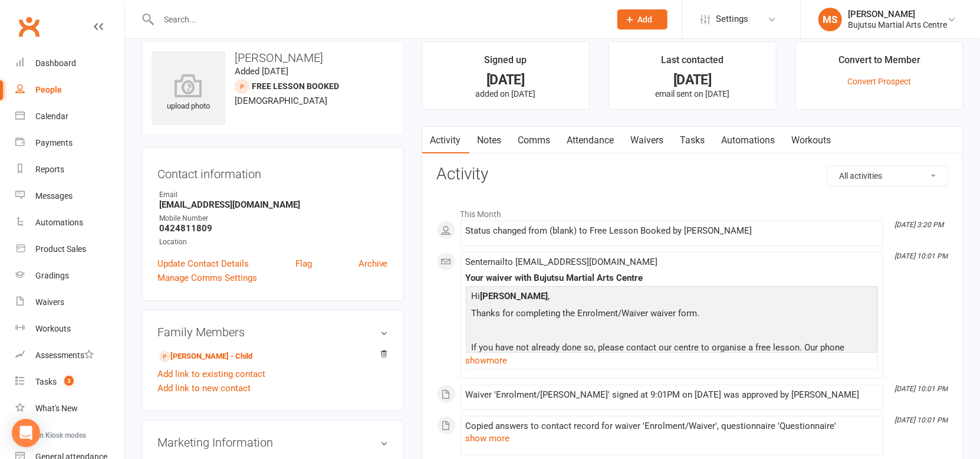  What do you see at coordinates (207, 278) in the screenshot?
I see `a: Manage Comms Settings` at bounding box center [207, 278].